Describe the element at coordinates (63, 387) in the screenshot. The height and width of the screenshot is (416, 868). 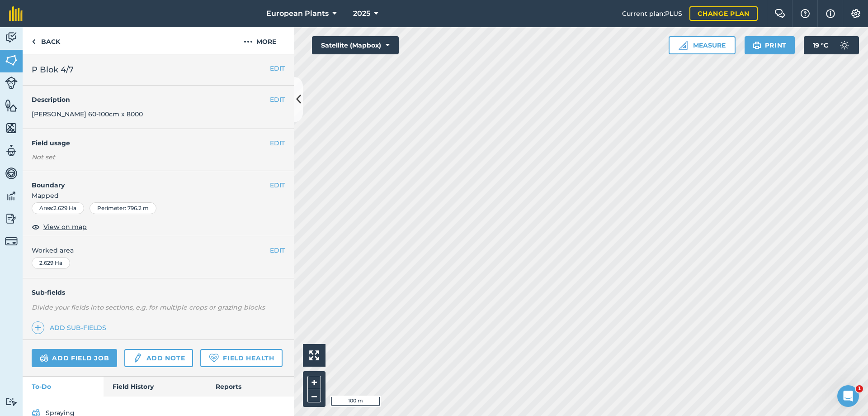
I see `a: To-Do` at that location.